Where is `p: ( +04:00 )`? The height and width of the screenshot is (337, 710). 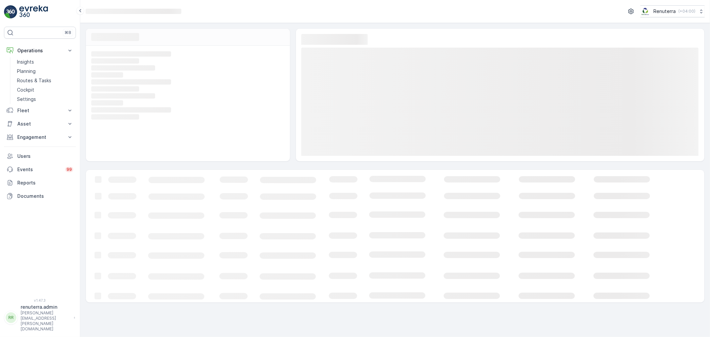
p: ( +04:00 ) is located at coordinates (686, 11).